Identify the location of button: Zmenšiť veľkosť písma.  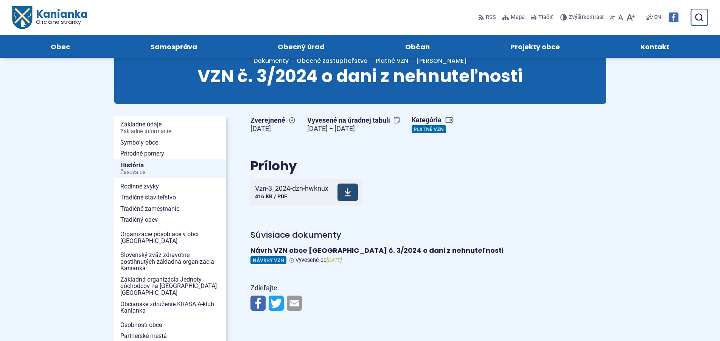
(613, 17).